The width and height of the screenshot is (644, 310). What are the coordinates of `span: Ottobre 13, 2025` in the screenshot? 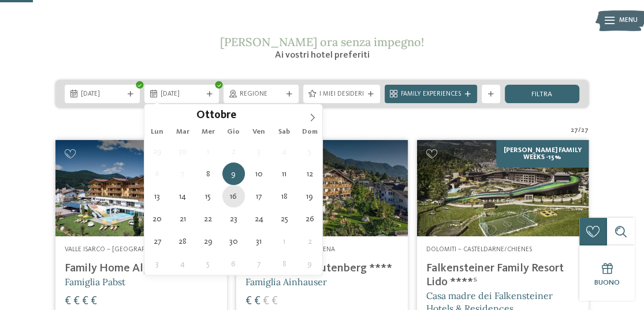 It's located at (157, 196).